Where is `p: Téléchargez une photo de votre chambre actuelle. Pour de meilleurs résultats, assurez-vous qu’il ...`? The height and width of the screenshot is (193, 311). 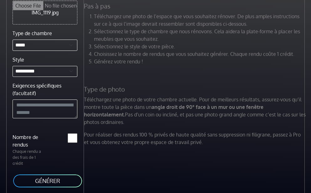
p: Téléchargez une photo de votre chambre actuelle. Pour de meilleurs résultats, assurez-vous qu’il ... is located at coordinates (195, 111).